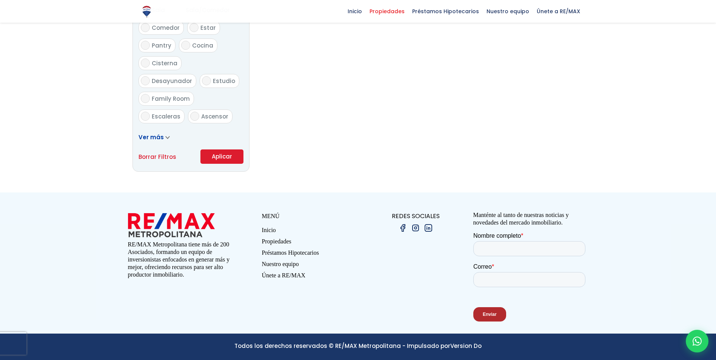 The width and height of the screenshot is (716, 360). Describe the element at coordinates (310, 243) in the screenshot. I see `a: Propiedades` at that location.